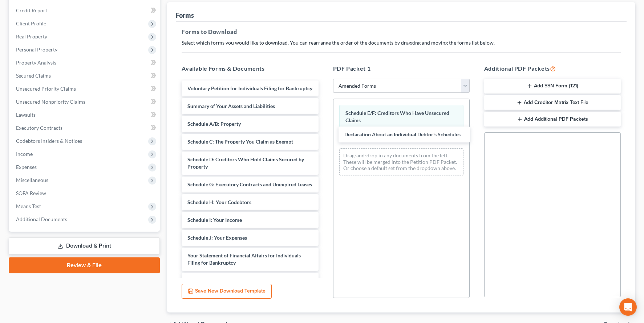 This screenshot has width=644, height=323. I want to click on span: Additional Documents, so click(41, 219).